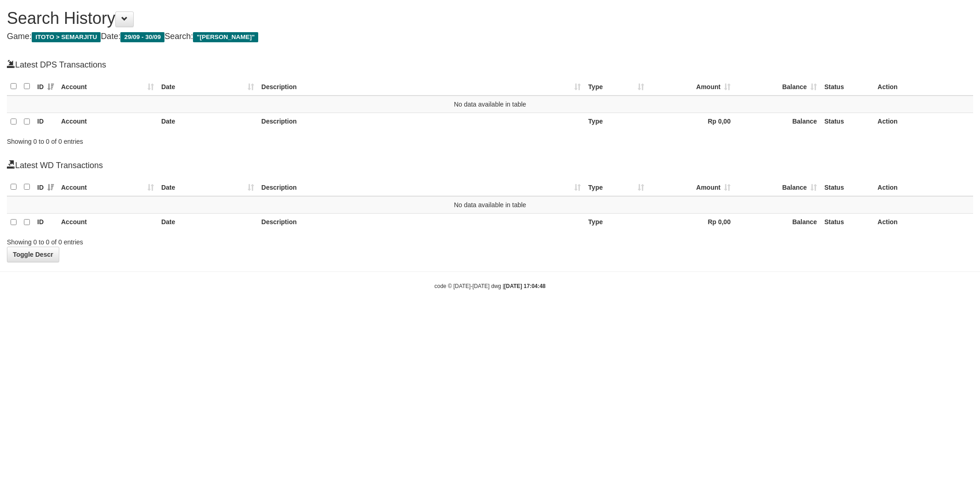 This screenshot has width=980, height=486. What do you see at coordinates (33, 255) in the screenshot?
I see `a: Toggle Descr` at bounding box center [33, 255].